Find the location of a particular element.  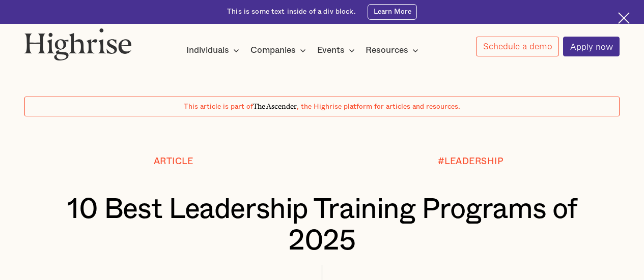

div: #LEADERSHIP is located at coordinates (471, 162).